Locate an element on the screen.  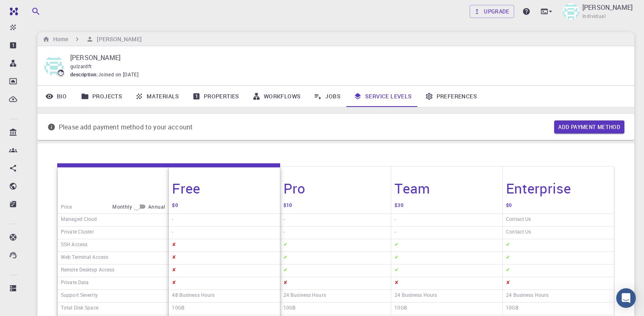
h6: SSH Access is located at coordinates (74, 245).